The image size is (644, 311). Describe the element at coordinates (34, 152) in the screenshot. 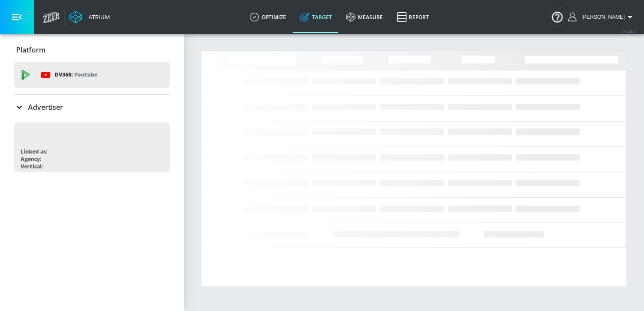

I see `div: Linked as:` at that location.